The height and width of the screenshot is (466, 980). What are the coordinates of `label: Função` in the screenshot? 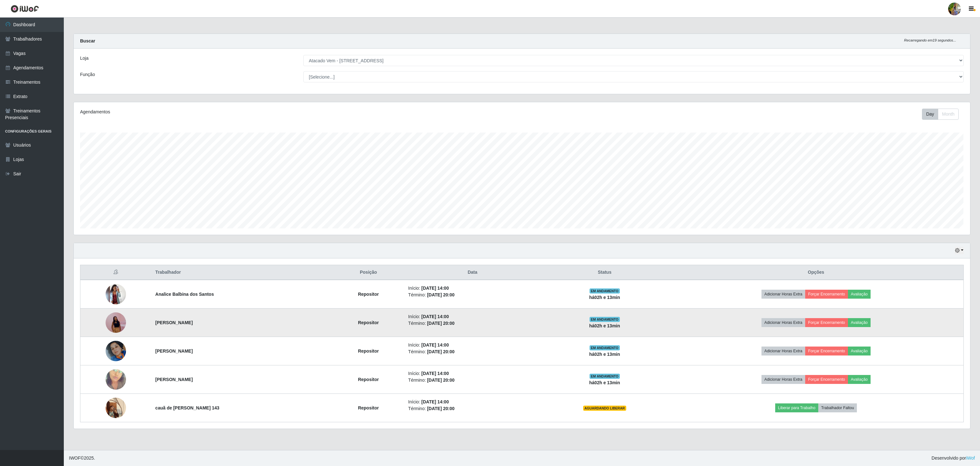 It's located at (87, 74).